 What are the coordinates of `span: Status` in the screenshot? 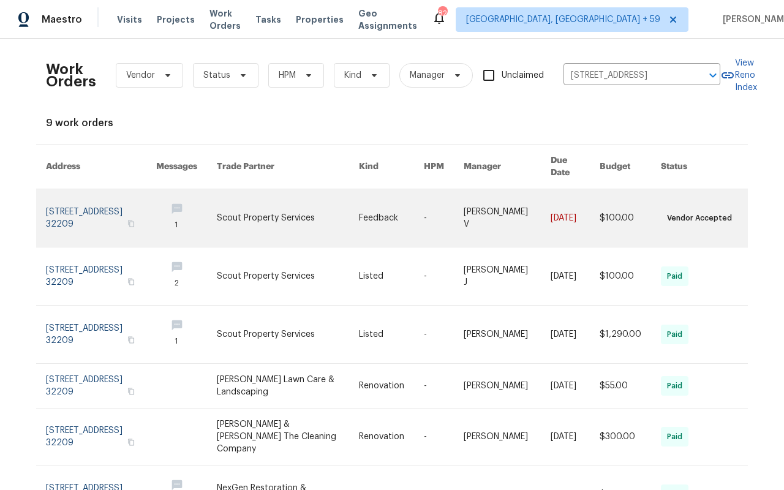 It's located at (217, 75).